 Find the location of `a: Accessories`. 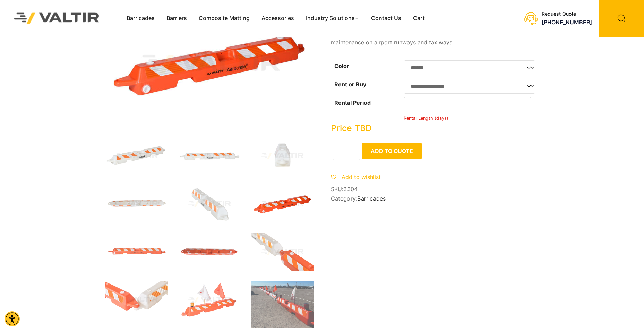

a: Accessories is located at coordinates (278, 19).